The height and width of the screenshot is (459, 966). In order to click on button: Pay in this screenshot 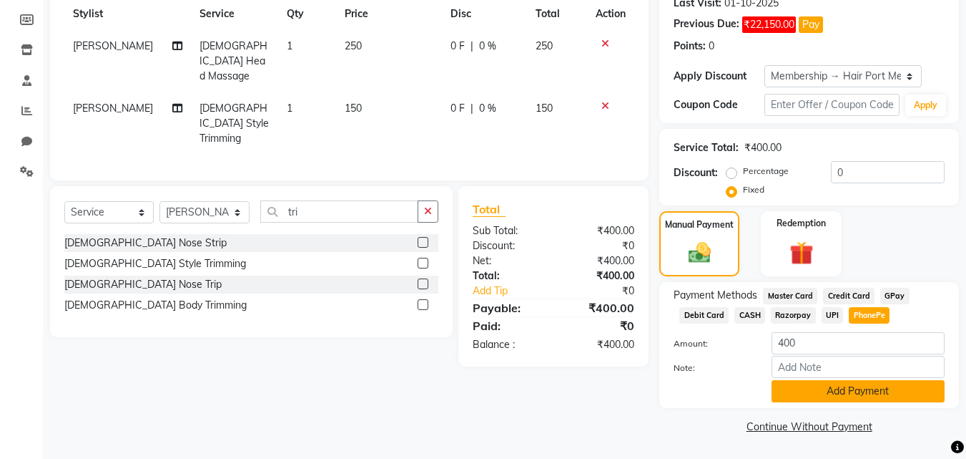, I will do `click(811, 24)`.